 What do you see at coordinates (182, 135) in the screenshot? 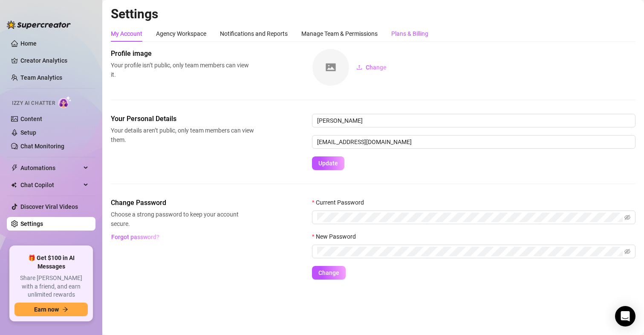
I see `span: Your details aren’t public, only team members can view them.` at bounding box center [182, 135].